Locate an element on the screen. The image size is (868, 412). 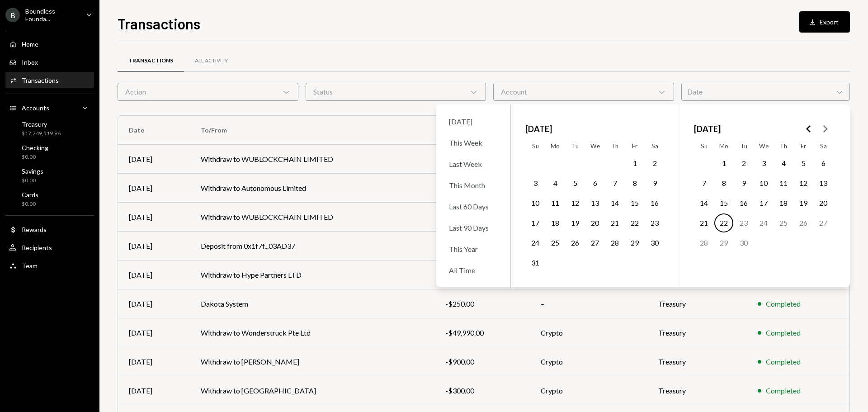
div: This Year is located at coordinates (473, 249).